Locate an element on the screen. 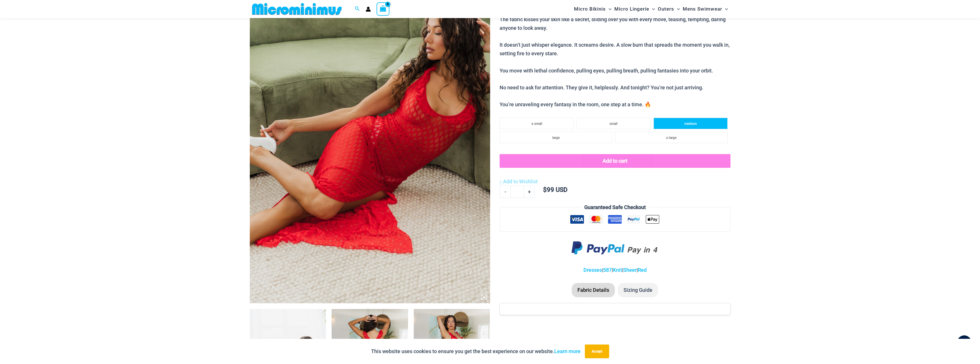  button: Accept is located at coordinates (597, 351).